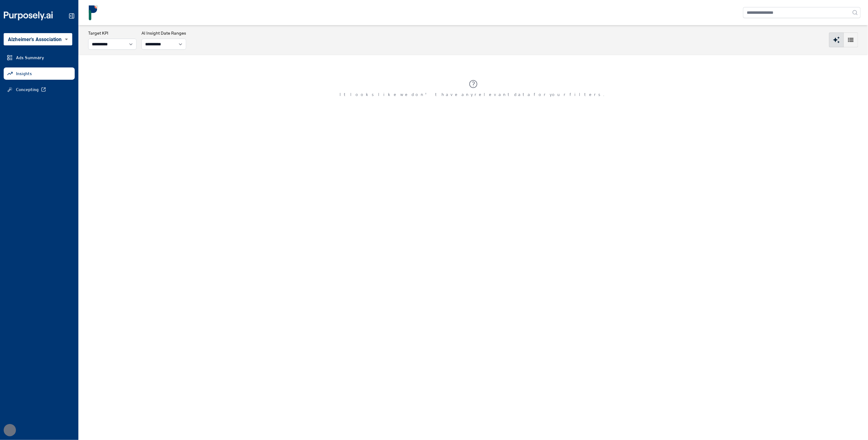  I want to click on h3: AI Insight Date Ranges, so click(164, 33).